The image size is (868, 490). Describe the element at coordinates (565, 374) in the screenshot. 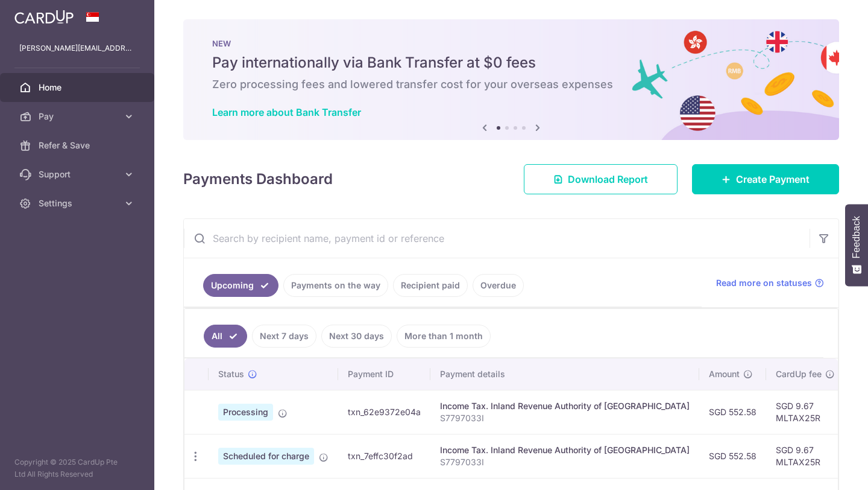

I see `th: Payment details` at that location.